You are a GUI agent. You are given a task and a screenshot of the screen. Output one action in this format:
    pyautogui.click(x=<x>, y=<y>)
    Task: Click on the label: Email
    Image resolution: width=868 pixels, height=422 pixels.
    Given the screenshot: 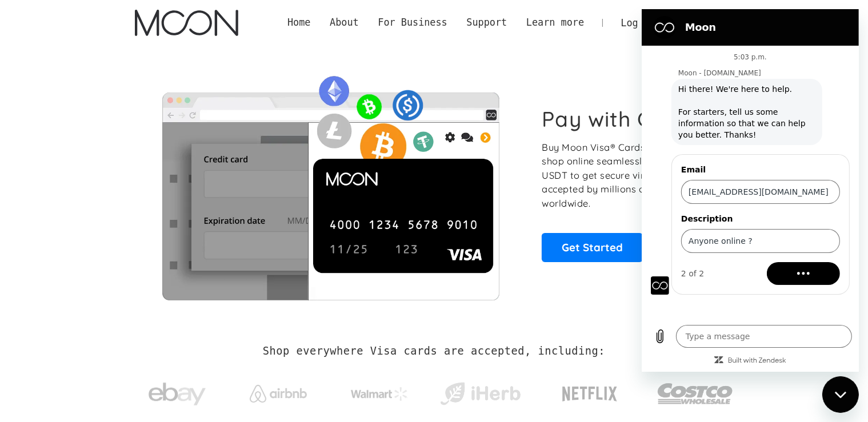 What is the action you would take?
    pyautogui.click(x=119, y=160)
    